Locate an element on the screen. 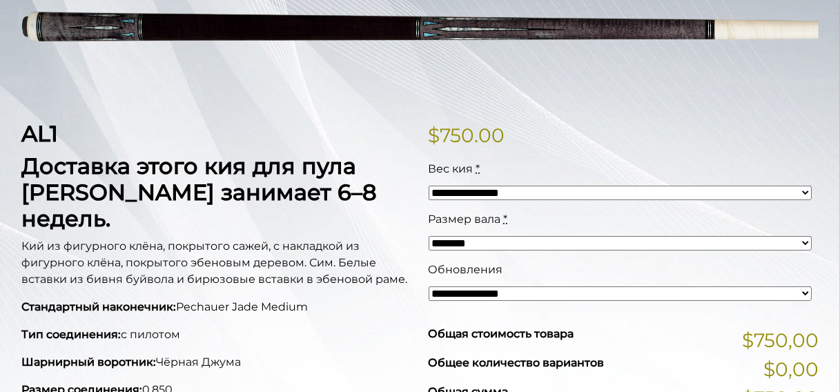 This screenshot has height=392, width=840. span: Кий из фигурного клёна, покрытого сажей, с накладкой из фигурного клёна, покрытого эбеновым дерев... is located at coordinates (214, 262).